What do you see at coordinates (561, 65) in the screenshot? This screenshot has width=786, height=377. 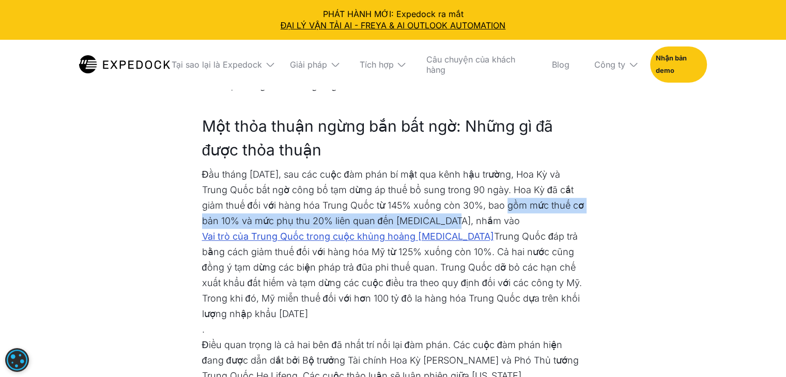 I see `font: Blog` at bounding box center [561, 65].